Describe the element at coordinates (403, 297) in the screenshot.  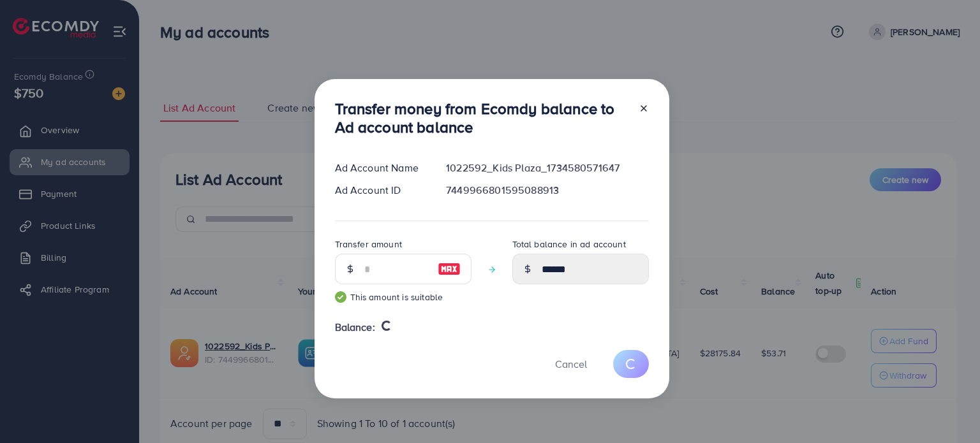
I see `small: This amount is suitable` at that location.